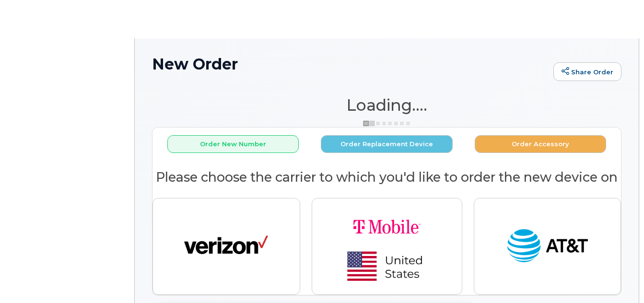 Image resolution: width=644 pixels, height=303 pixels. I want to click on img: t-mobile-78392d334a420d5b7f0e63d4fa81f6287a21d394dc80d677554bb55bbab1186f.png, so click(387, 246).